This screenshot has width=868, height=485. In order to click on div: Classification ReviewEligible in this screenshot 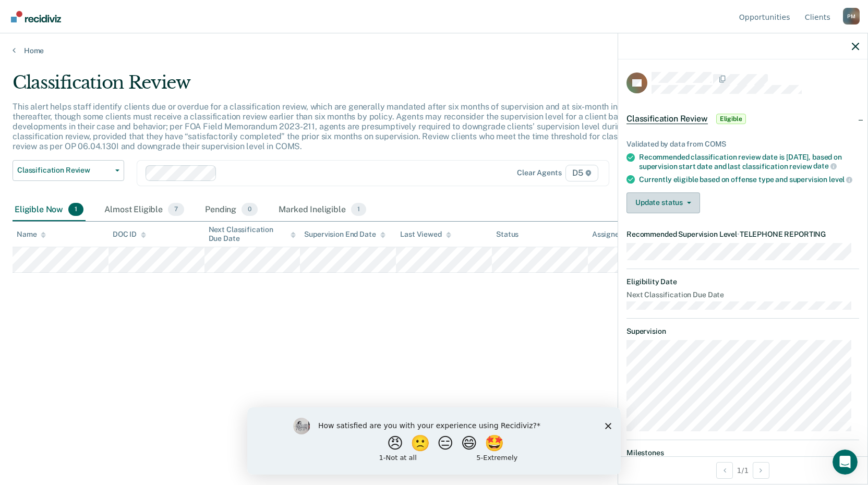, I will do `click(743, 119)`.